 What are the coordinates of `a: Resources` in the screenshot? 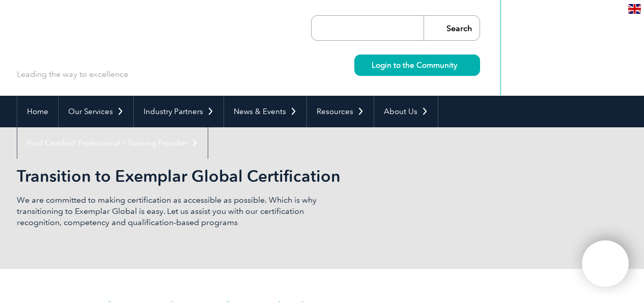 It's located at (340, 112).